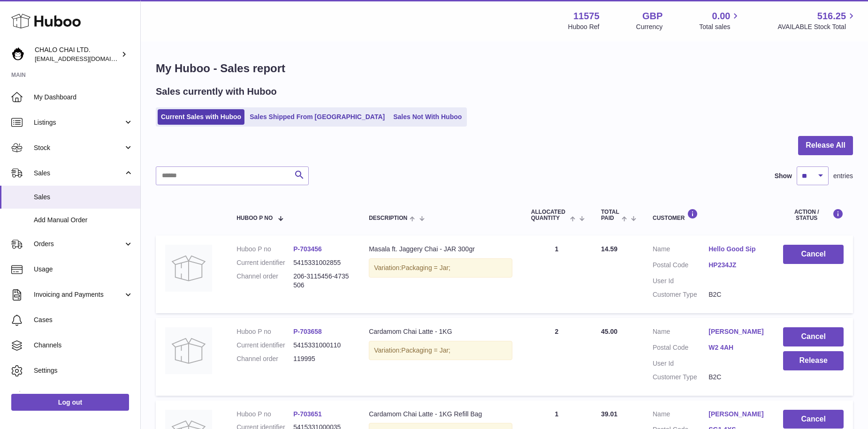 This screenshot has height=429, width=868. I want to click on span: Stock, so click(78, 148).